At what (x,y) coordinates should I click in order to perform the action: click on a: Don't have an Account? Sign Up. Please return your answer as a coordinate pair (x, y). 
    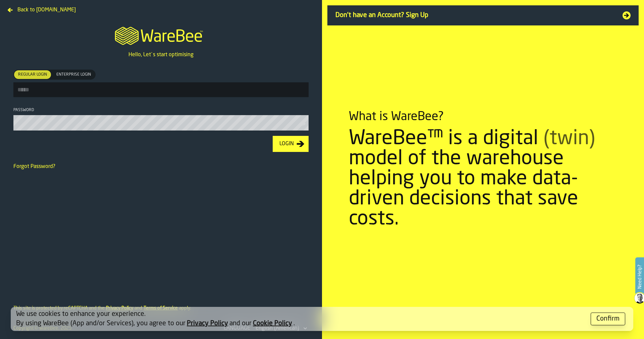
    Looking at the image, I should click on (483, 15).